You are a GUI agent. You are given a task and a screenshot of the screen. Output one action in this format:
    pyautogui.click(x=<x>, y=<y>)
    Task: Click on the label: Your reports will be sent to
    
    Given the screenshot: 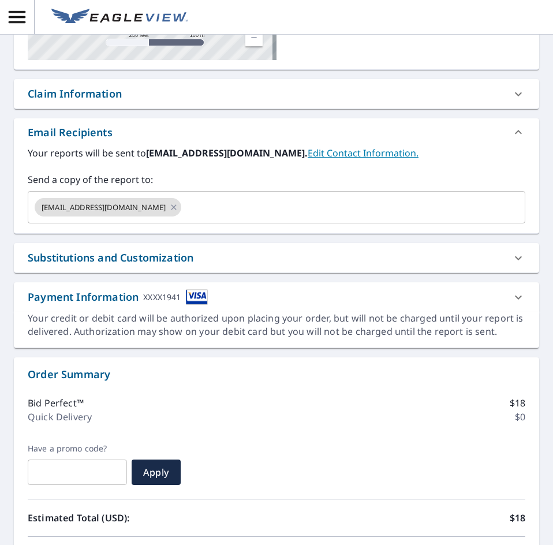 What is the action you would take?
    pyautogui.click(x=277, y=153)
    